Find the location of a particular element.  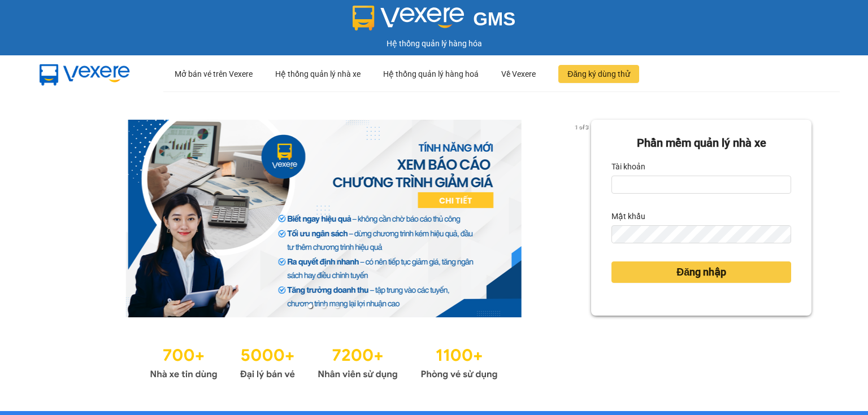

div: Mở bán vé trên Vexere is located at coordinates (213, 74).